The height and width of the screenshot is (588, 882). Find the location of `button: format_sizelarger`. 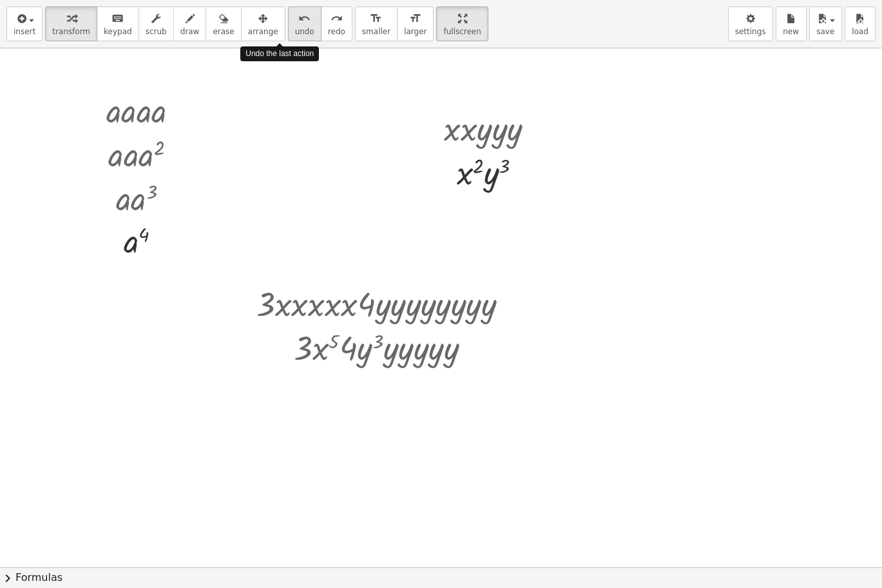

button: format_sizelarger is located at coordinates (415, 24).